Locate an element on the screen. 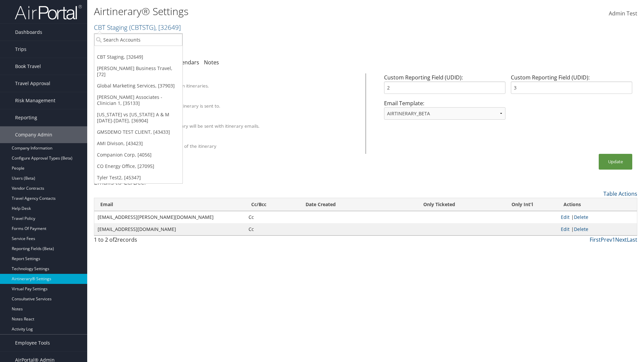 Image resolution: width=644 pixels, height=362 pixels. a: 1 is located at coordinates (613, 239).